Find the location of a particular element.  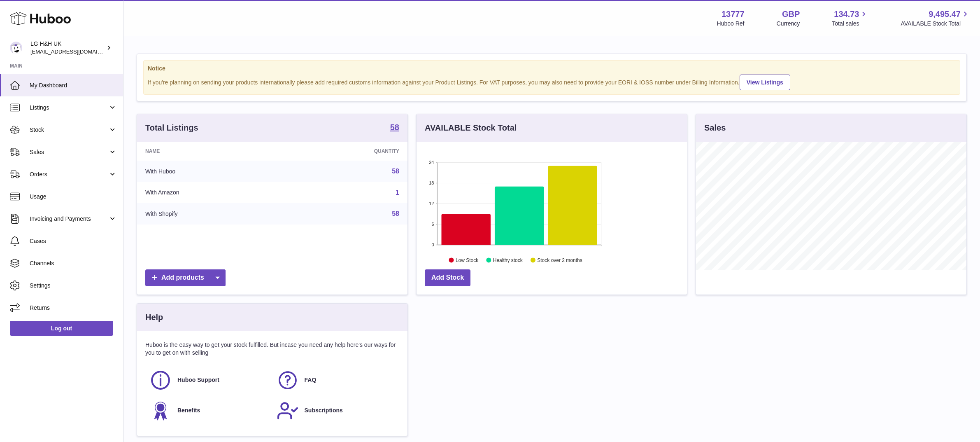

h3: AVAILABLE Stock Total is located at coordinates (471, 128).